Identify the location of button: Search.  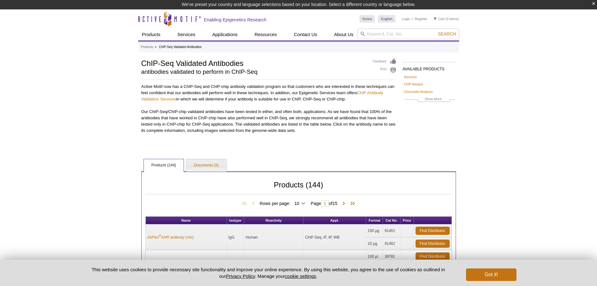
(447, 34).